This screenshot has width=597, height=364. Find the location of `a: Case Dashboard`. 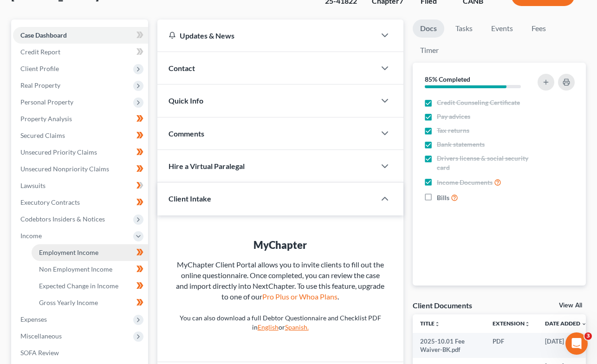

a: Case Dashboard is located at coordinates (80, 35).